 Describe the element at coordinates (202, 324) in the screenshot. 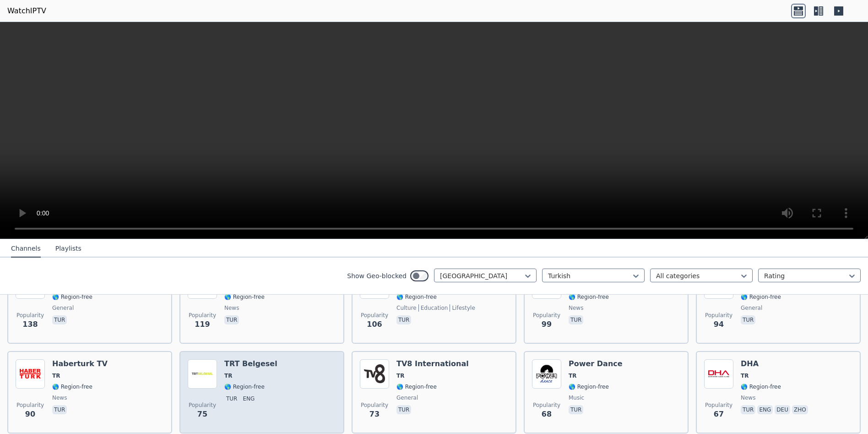

I see `span: 119` at that location.